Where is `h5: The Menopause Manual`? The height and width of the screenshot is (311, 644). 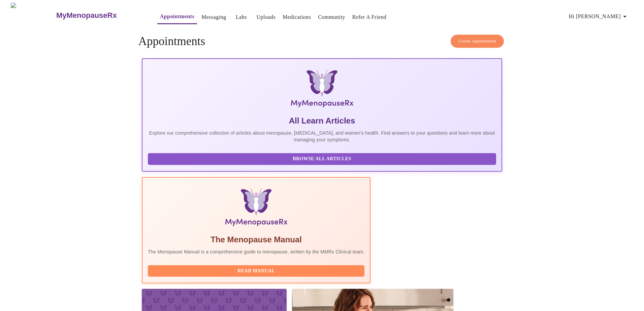
h5: The Menopause Manual is located at coordinates (256, 240).